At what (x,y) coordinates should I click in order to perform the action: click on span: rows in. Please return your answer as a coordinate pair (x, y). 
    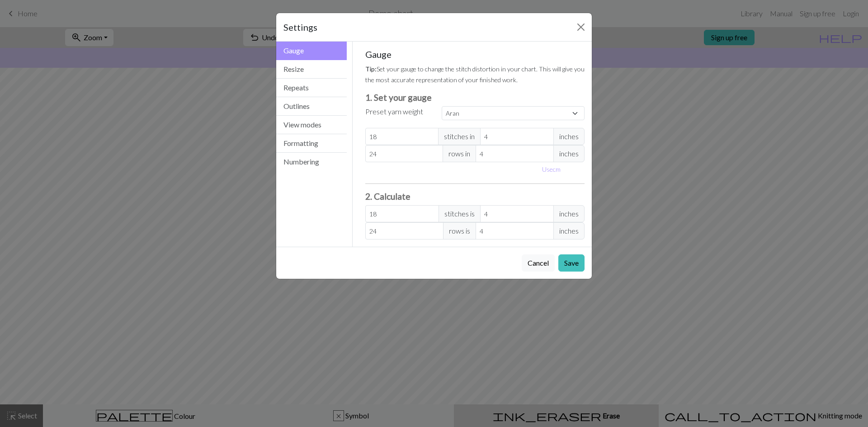
    Looking at the image, I should click on (459, 153).